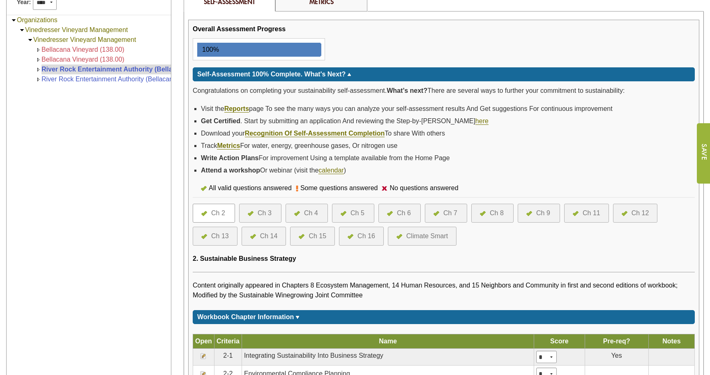  I want to click on div: Climate Smart, so click(427, 236).